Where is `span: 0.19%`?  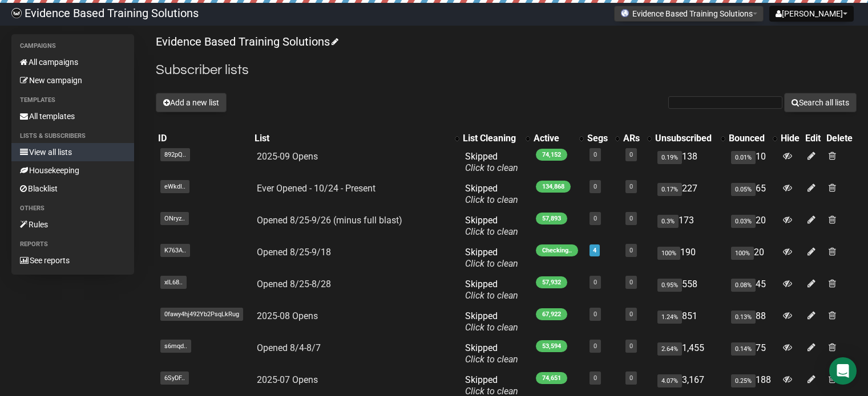
span: 0.19% is located at coordinates (670, 157).